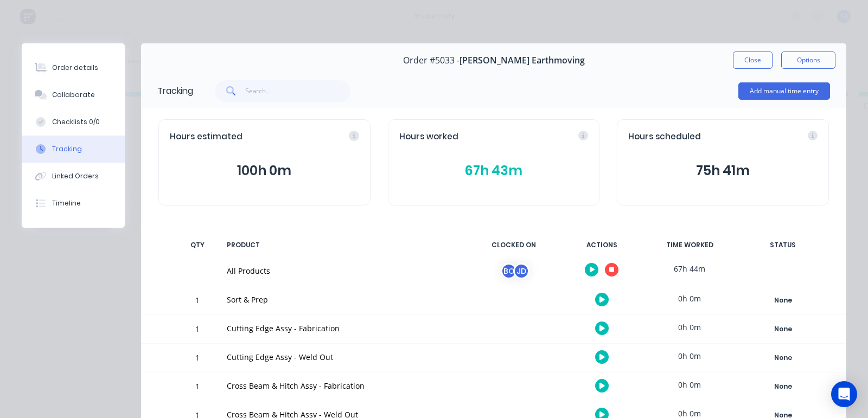 The image size is (868, 418). Describe the element at coordinates (429, 136) in the screenshot. I see `span: Hours worked` at that location.